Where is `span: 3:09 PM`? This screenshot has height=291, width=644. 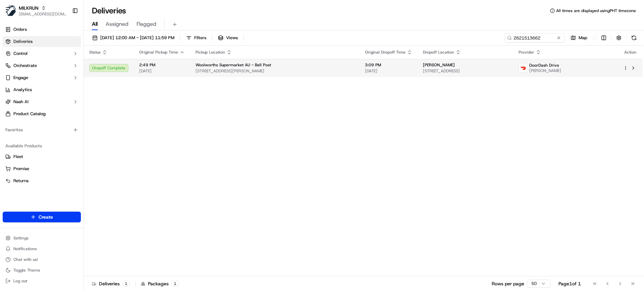
span: 3:09 PM is located at coordinates (388, 65).